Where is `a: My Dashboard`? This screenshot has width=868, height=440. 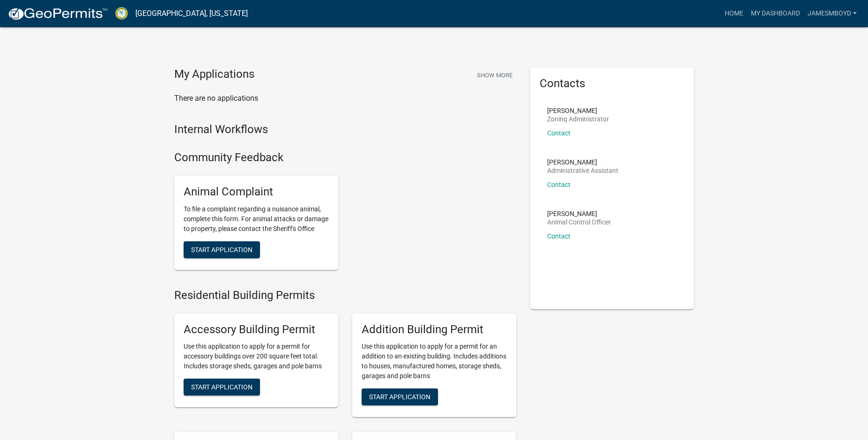
a: My Dashboard is located at coordinates (776, 14).